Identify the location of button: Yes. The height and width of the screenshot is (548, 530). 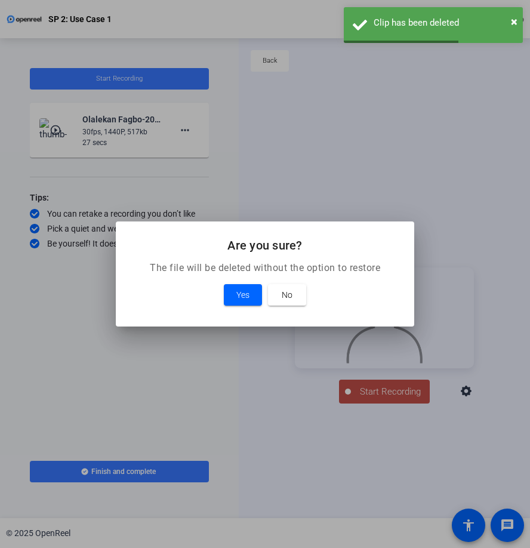
(243, 295).